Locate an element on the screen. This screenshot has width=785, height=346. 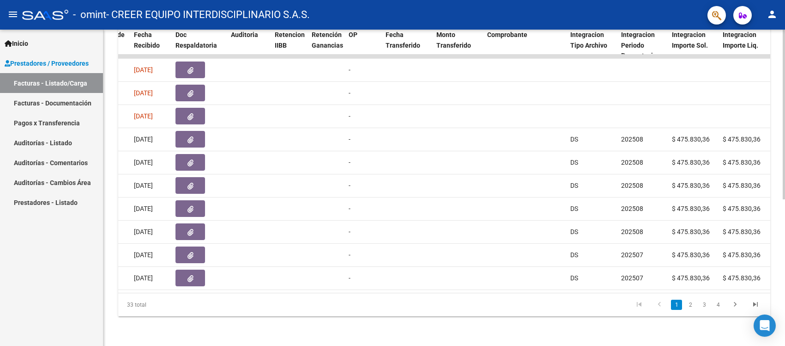
div: Open Intercom Messenger is located at coordinates (765, 325).